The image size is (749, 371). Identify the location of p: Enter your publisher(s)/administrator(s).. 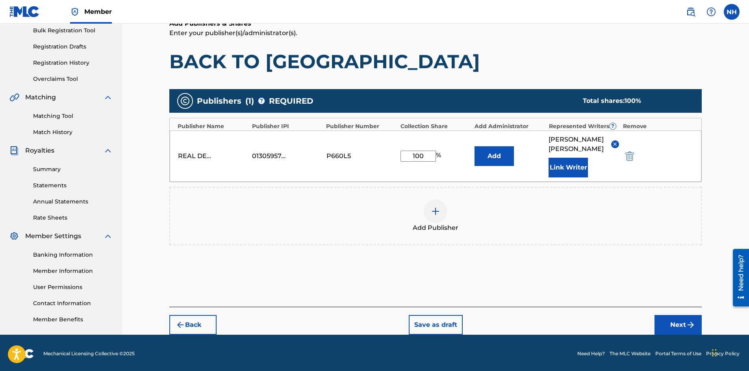
(436, 33).